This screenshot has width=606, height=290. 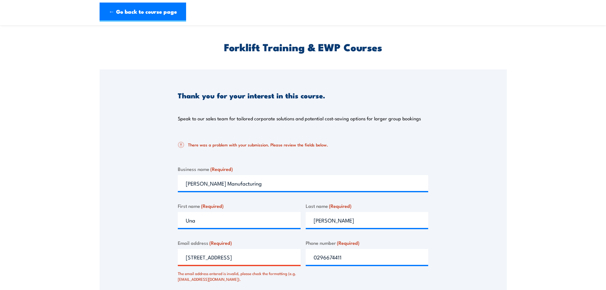 I want to click on h2: Forklift Training & EWP Courses, so click(x=303, y=47).